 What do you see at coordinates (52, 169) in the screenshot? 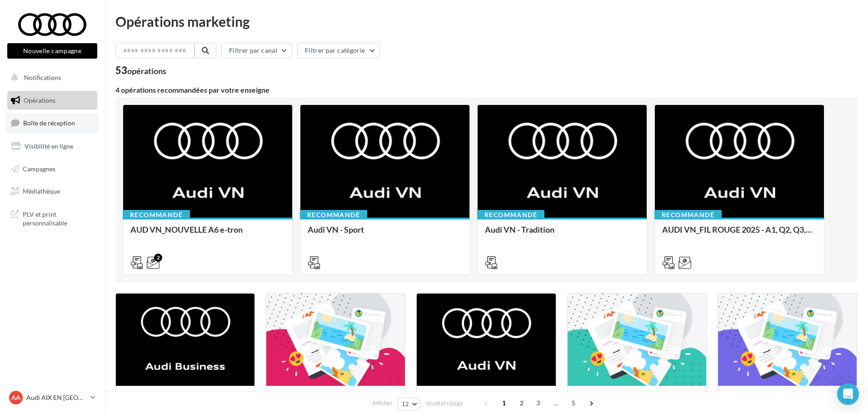
I see `a: Campagnes` at bounding box center [52, 169].